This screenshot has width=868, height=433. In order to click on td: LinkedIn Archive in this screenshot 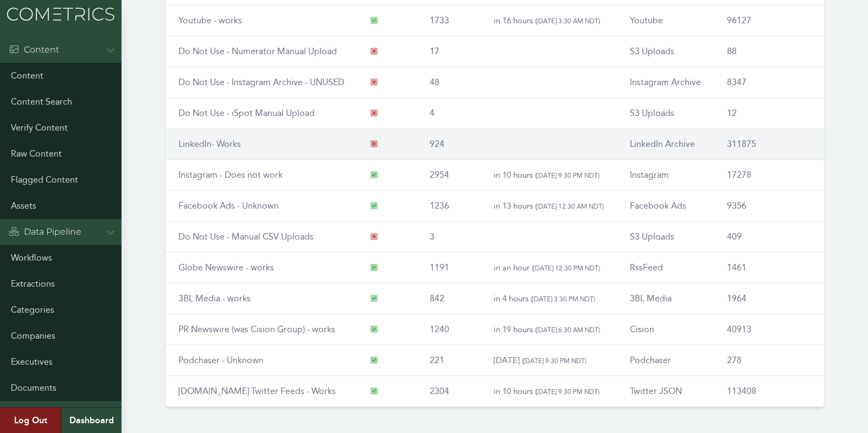, I will do `click(665, 144)`.